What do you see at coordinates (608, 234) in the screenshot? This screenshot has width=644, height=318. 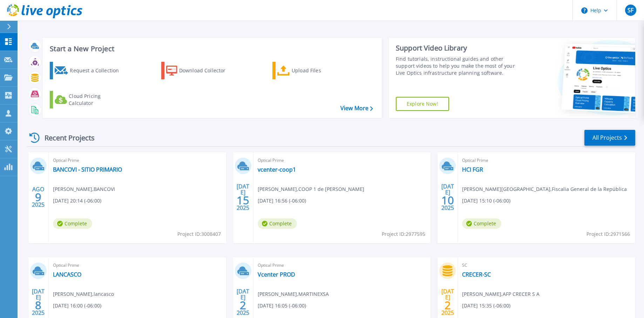 I see `span: Project ID: 2971566` at bounding box center [608, 234].